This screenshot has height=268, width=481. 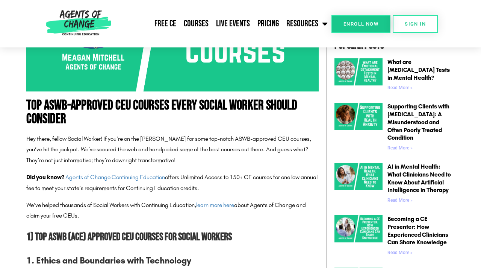 I want to click on span: SIGN IN, so click(x=416, y=24).